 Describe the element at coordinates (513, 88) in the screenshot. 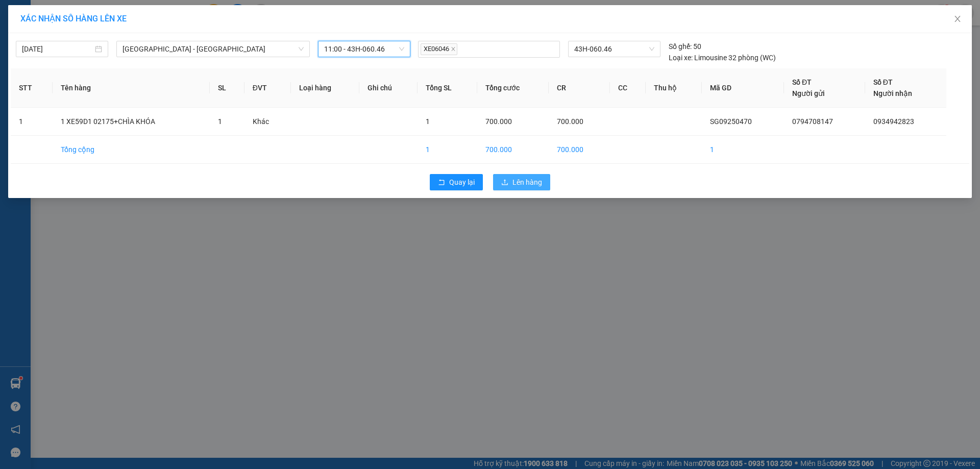

I see `th: Tổng cước` at that location.